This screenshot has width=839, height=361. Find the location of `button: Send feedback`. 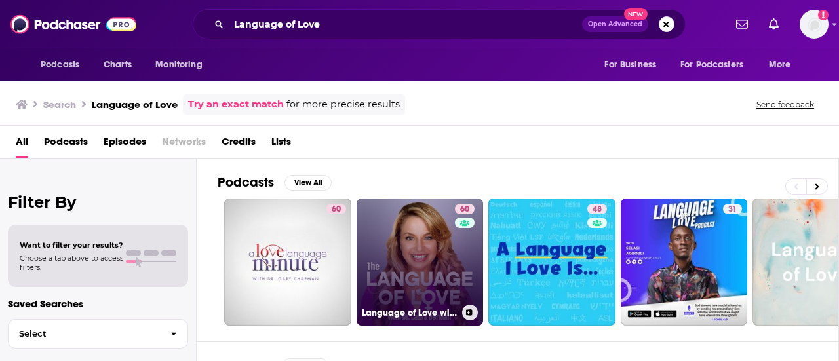

button: Send feedback is located at coordinates (785, 104).